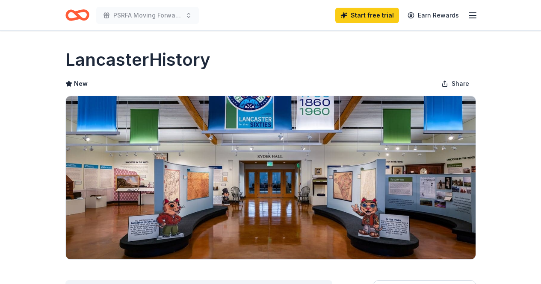  I want to click on button: PSRFA Moving Forward Together, so click(148, 15).